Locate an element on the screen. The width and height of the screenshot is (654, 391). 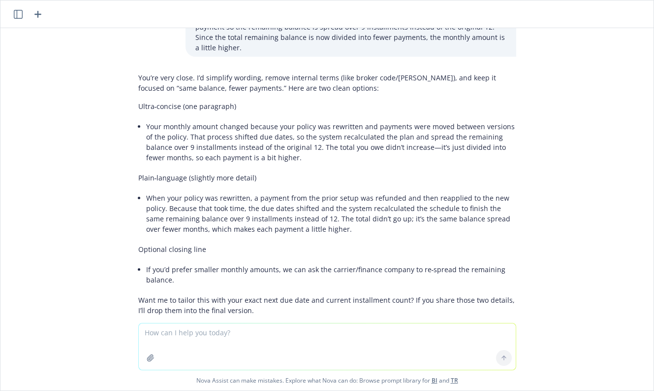
a: BI is located at coordinates (435, 380).